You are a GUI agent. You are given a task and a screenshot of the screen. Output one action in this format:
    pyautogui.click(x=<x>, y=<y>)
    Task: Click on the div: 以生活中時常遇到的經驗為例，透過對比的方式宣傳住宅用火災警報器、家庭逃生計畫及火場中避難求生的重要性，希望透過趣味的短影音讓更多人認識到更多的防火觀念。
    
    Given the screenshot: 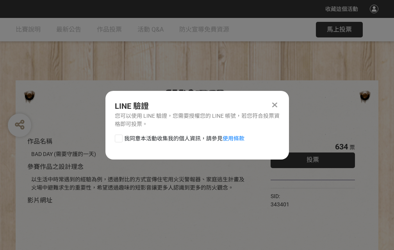 What is the action you would take?
    pyautogui.click(x=139, y=184)
    